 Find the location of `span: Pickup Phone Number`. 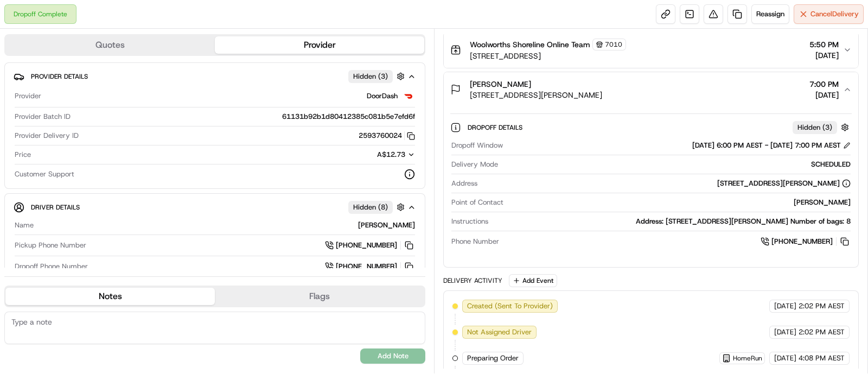

span: Pickup Phone Number is located at coordinates (51, 245).